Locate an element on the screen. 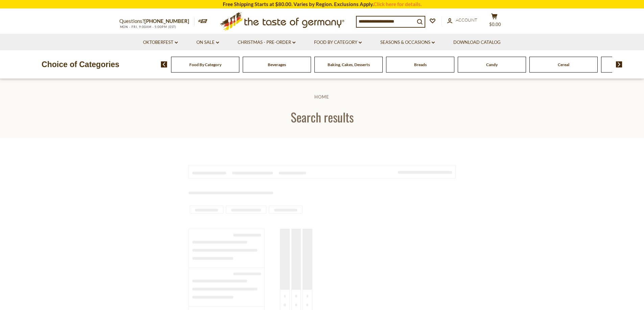  p: Questions? is located at coordinates (157, 21).